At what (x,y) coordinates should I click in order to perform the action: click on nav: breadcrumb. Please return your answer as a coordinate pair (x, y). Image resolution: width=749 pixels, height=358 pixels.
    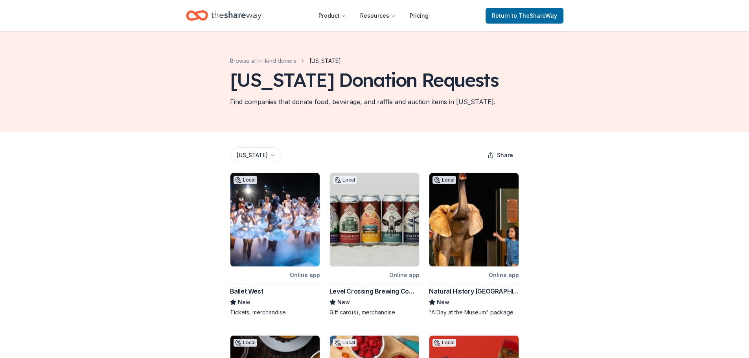
    Looking at the image, I should click on (286, 61).